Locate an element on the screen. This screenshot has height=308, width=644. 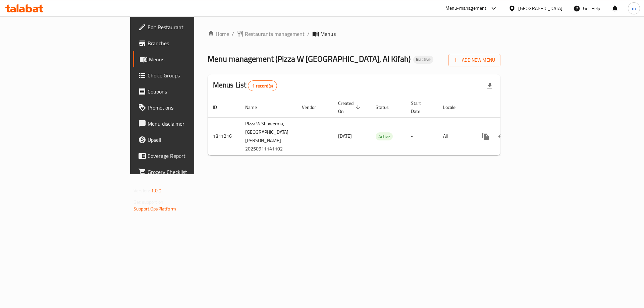
th: Actions is located at coordinates (509, 107).